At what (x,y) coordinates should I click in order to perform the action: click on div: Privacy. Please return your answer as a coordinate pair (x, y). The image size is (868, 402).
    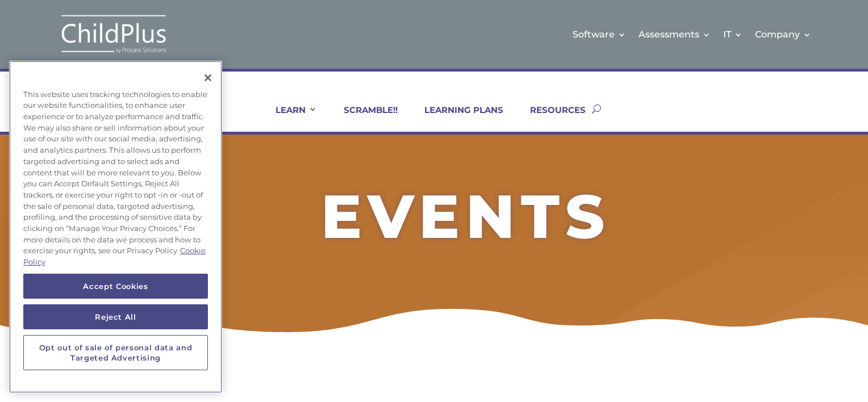
    Looking at the image, I should click on (115, 227).